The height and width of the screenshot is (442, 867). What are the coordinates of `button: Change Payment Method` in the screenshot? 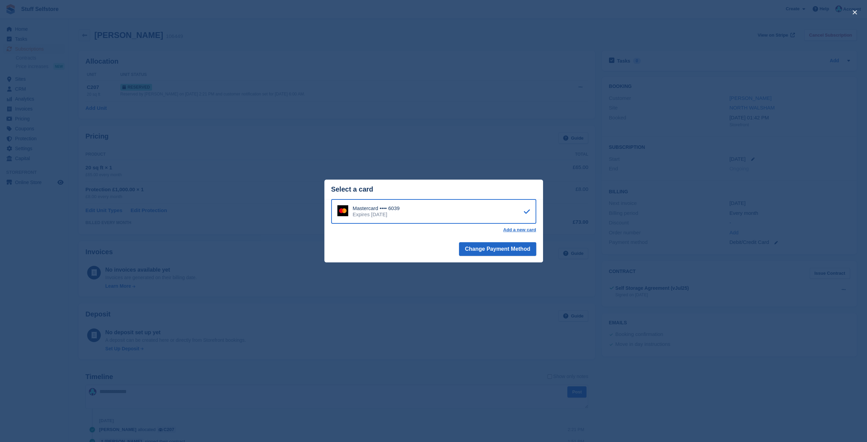 It's located at (497, 249).